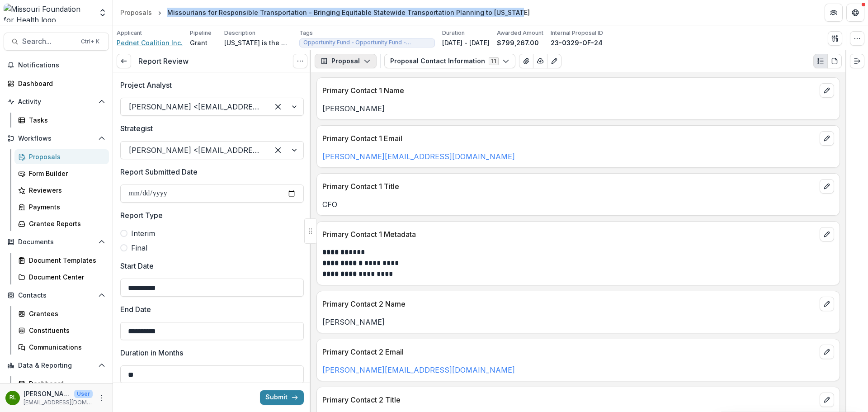  Describe the element at coordinates (56, 138) in the screenshot. I see `button: Open Workflows` at that location.